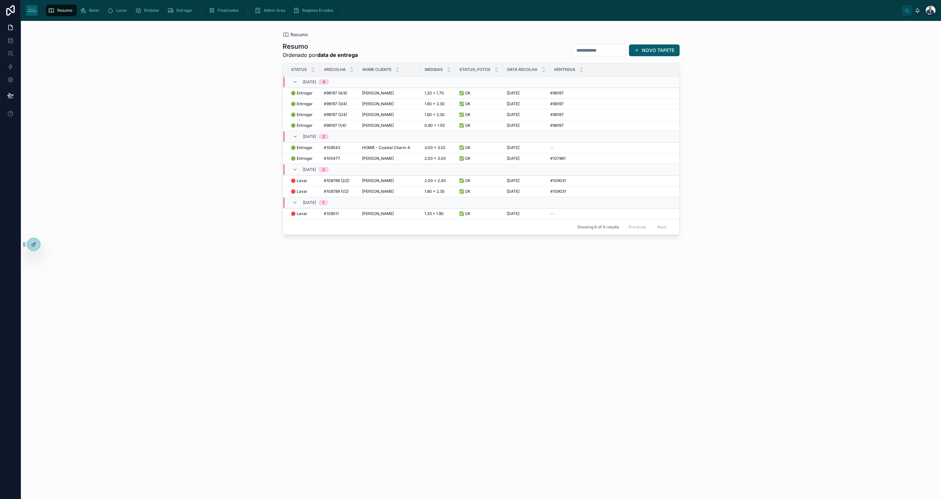  What do you see at coordinates (435, 181) in the screenshot?
I see `span: 2.00 x 2.40` at bounding box center [435, 181].